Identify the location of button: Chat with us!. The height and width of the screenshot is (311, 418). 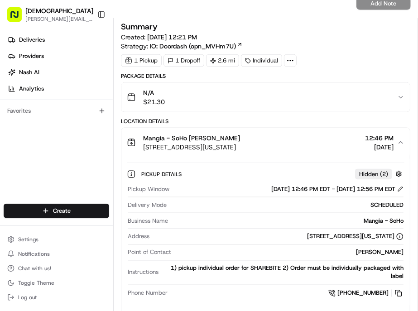
(56, 269).